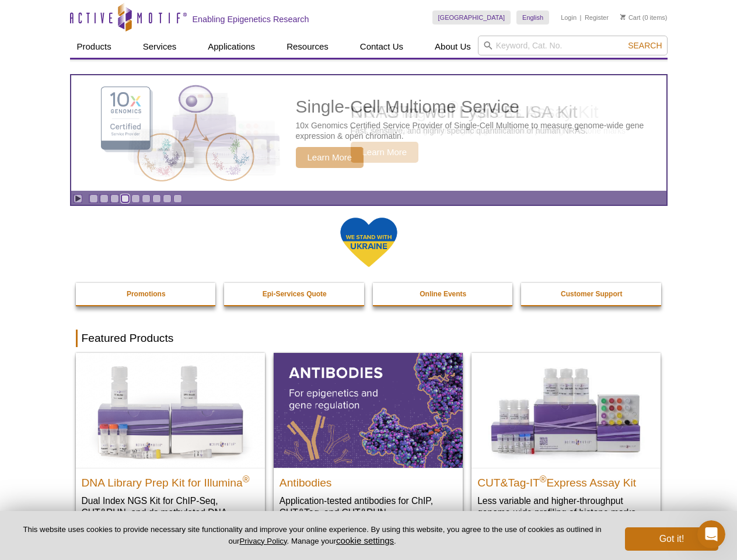  Describe the element at coordinates (381, 47) in the screenshot. I see `a: Contact Us` at that location.